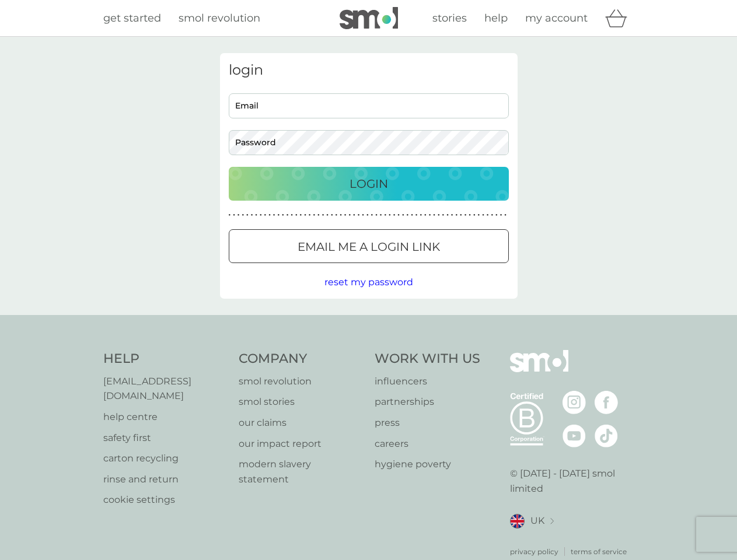  I want to click on p: safety first, so click(165, 438).